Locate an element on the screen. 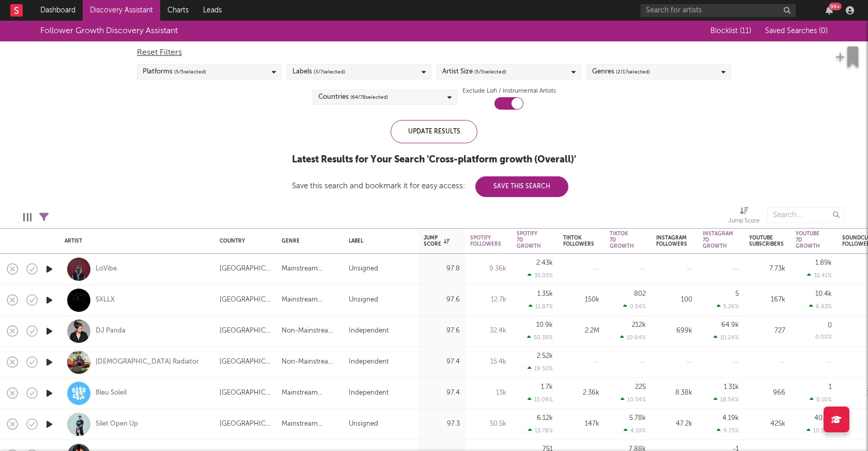 The width and height of the screenshot is (868, 451). div: 2.43k is located at coordinates (544, 263).